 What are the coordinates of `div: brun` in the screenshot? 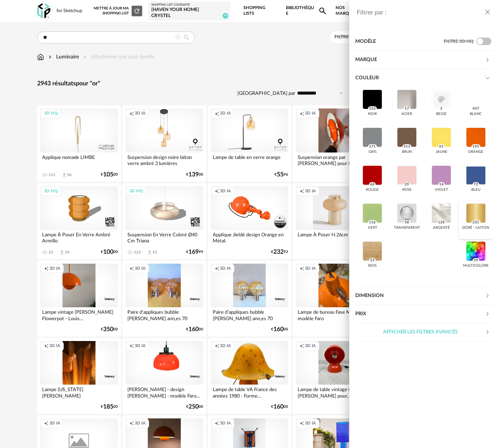 It's located at (407, 152).